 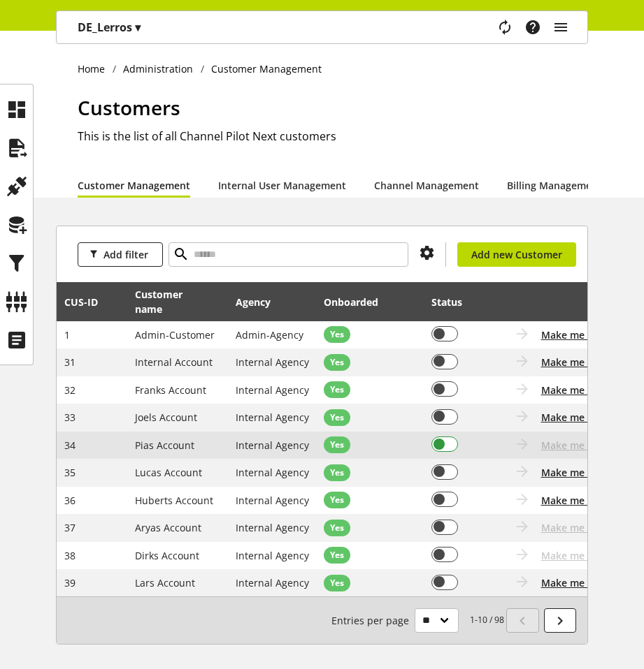 I want to click on div: Status, so click(x=454, y=302).